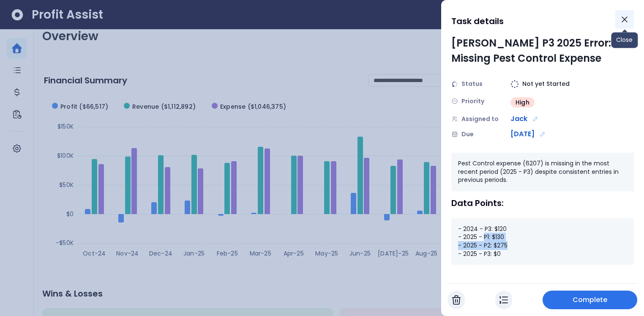 This screenshot has height=316, width=644. What do you see at coordinates (456, 300) in the screenshot?
I see `img: Cancel Task` at bounding box center [456, 300].